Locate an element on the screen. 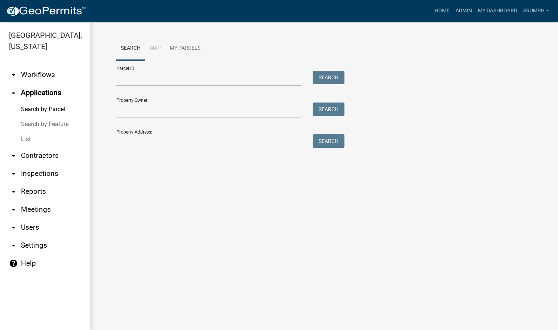  a: Home is located at coordinates (442, 11).